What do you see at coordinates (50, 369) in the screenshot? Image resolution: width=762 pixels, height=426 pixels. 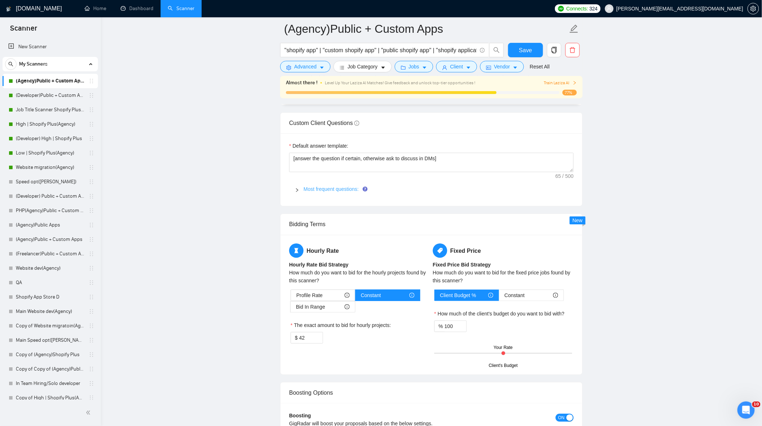 I see `a: Copy of Copy of (Agency)Public + Custom Apps` at bounding box center [50, 369].